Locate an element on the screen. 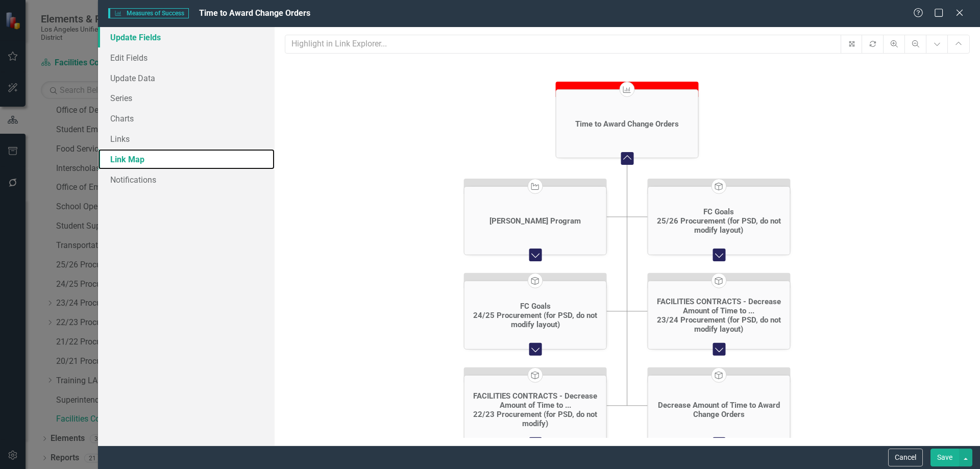 Image resolution: width=980 pixels, height=469 pixels. a: Link Map is located at coordinates (186, 159).